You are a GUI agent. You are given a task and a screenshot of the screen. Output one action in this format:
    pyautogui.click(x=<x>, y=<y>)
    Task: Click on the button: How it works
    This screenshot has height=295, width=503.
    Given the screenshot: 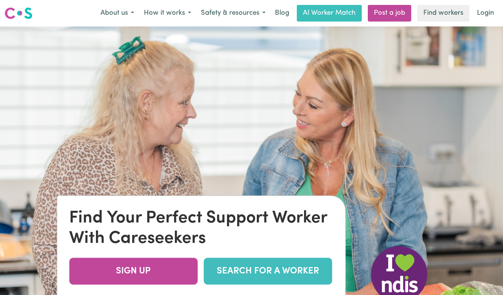 What is the action you would take?
    pyautogui.click(x=167, y=13)
    